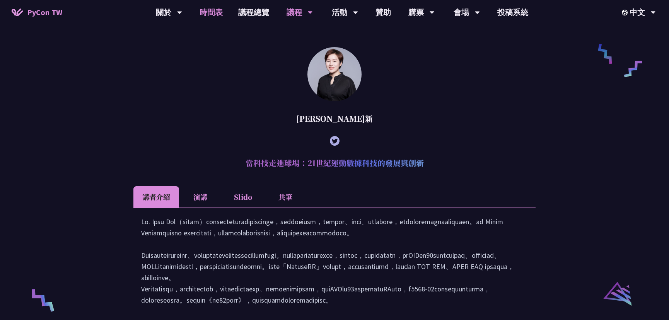  Describe the element at coordinates (156, 197) in the screenshot. I see `li: 講者介紹` at that location.